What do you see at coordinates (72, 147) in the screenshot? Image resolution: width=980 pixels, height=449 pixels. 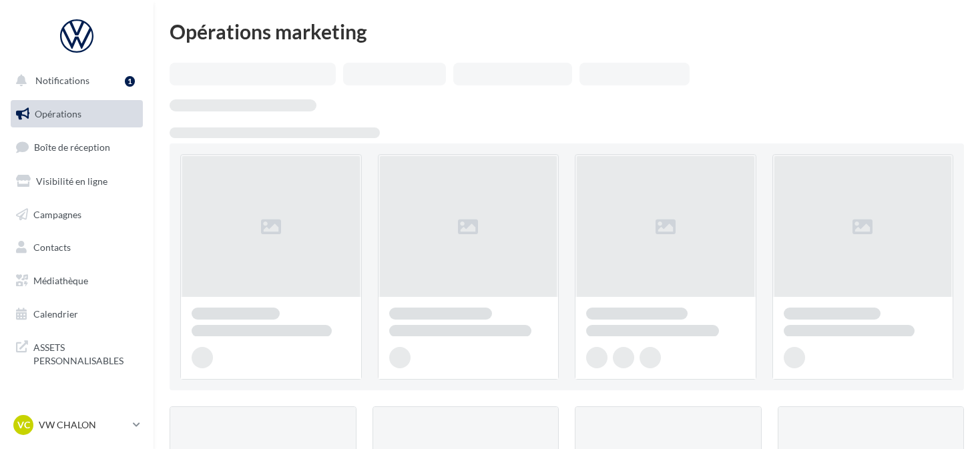 I see `span: Boîte de réception` at bounding box center [72, 147].